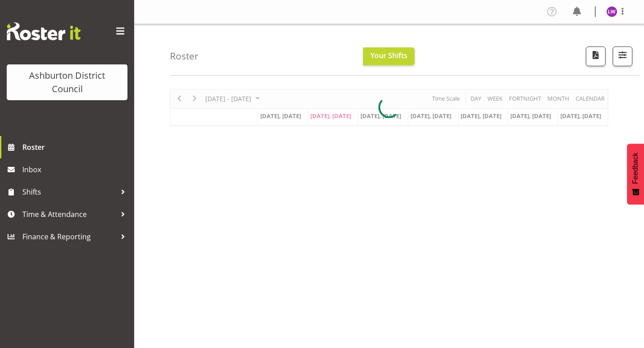  What do you see at coordinates (43, 31) in the screenshot?
I see `img: Rosterit website logo` at bounding box center [43, 31].